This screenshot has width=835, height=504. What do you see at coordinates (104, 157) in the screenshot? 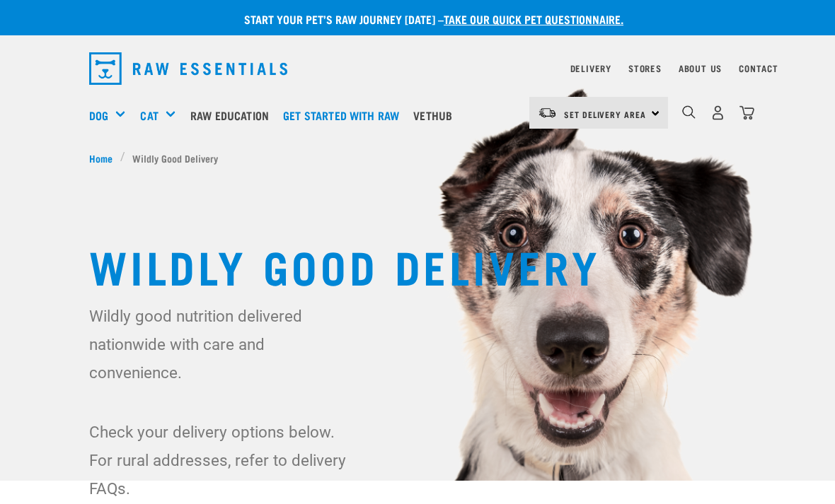
I see `a: Home` at bounding box center [104, 157].